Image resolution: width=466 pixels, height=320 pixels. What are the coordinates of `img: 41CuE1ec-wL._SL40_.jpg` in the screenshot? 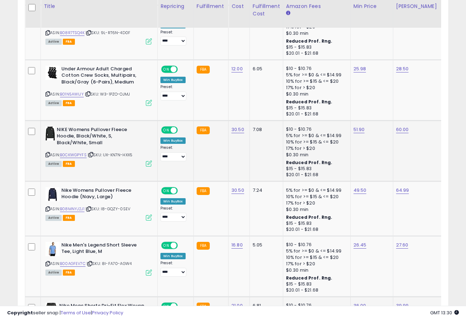 It's located at (53, 73).